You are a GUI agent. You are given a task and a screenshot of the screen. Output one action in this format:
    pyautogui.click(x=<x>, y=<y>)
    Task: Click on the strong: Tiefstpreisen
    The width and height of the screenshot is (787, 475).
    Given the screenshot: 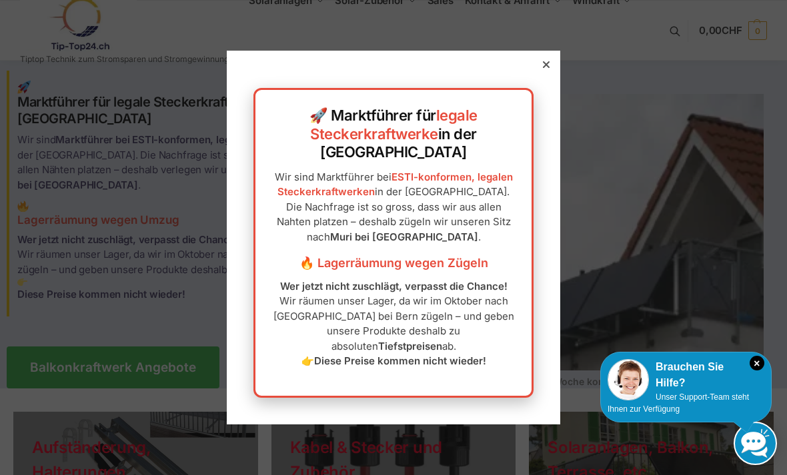 What is the action you would take?
    pyautogui.click(x=410, y=346)
    